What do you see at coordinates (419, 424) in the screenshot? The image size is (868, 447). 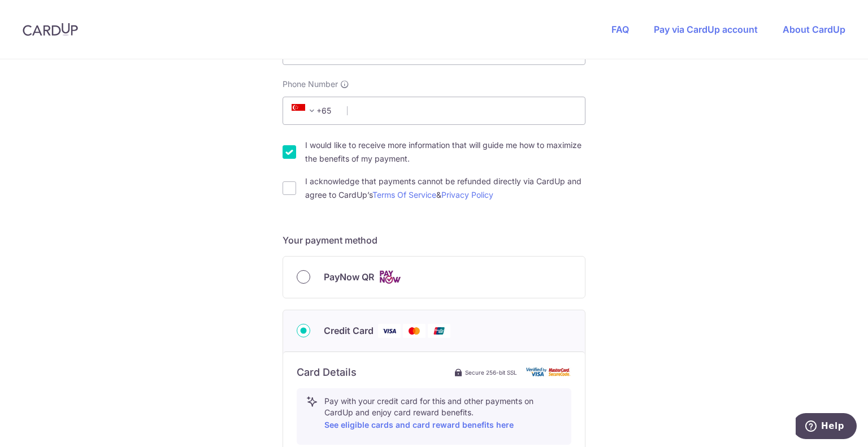 I see `a: See eligible cards and card reward benefits here` at bounding box center [419, 424].